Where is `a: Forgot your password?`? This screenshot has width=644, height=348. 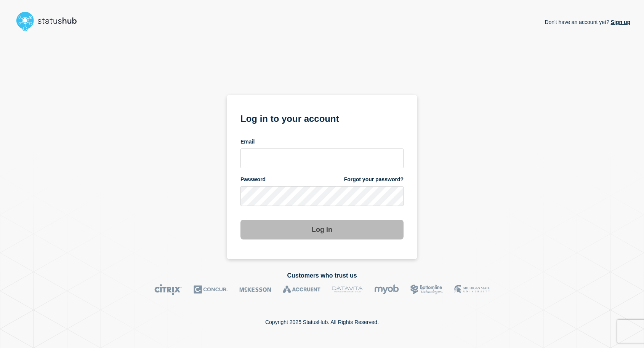 a: Forgot your password? is located at coordinates (374, 180).